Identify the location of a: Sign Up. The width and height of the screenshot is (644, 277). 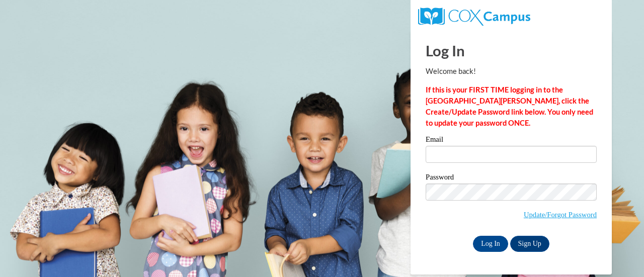
(530, 244).